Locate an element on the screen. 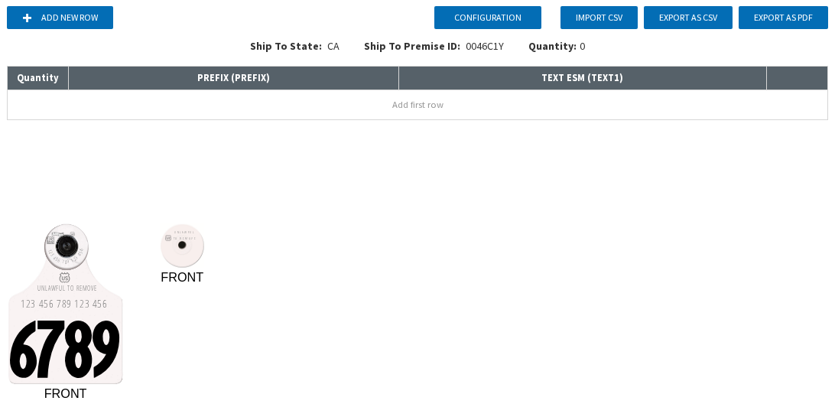 The height and width of the screenshot is (404, 835). span: Ship To State: is located at coordinates (286, 46).